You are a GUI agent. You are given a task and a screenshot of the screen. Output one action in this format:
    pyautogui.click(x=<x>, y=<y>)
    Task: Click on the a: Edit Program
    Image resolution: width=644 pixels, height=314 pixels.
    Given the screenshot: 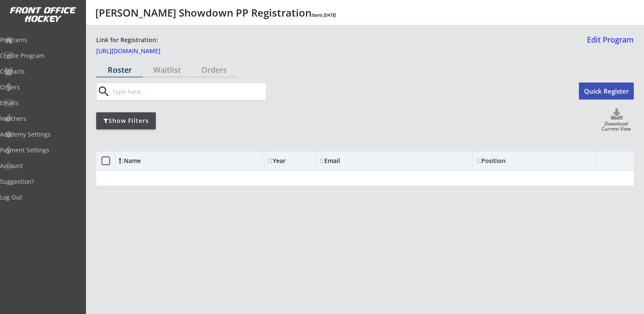 What is the action you would take?
    pyautogui.click(x=609, y=43)
    